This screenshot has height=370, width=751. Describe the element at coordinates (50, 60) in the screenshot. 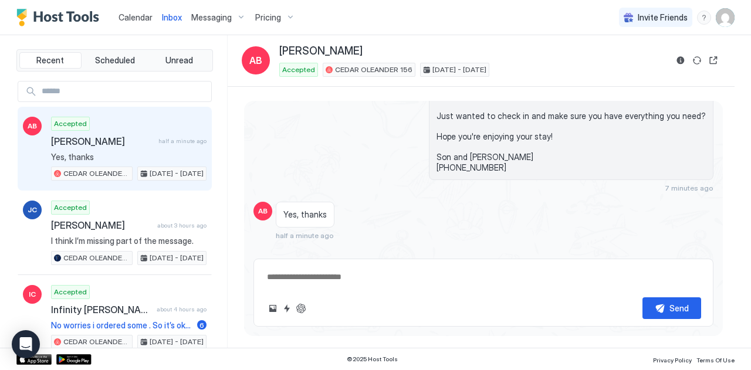

I see `button: Recent` at that location.